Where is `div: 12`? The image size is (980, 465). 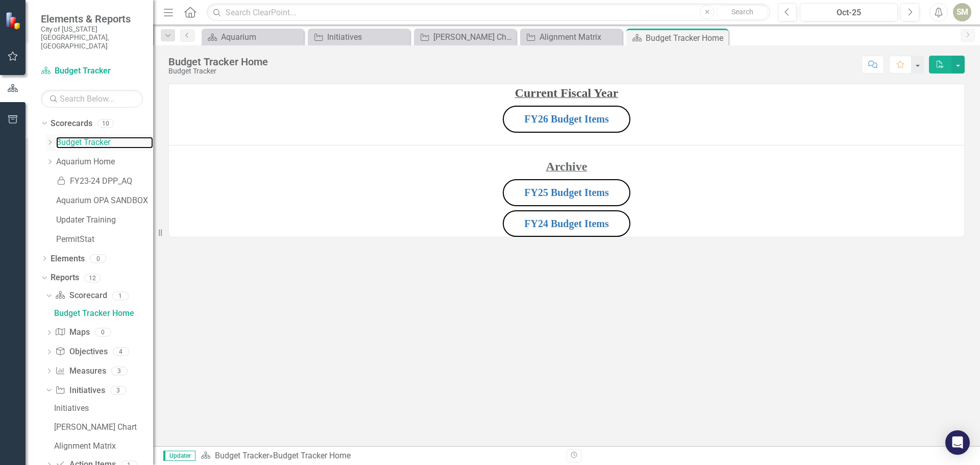
div: 12 is located at coordinates (92, 277).